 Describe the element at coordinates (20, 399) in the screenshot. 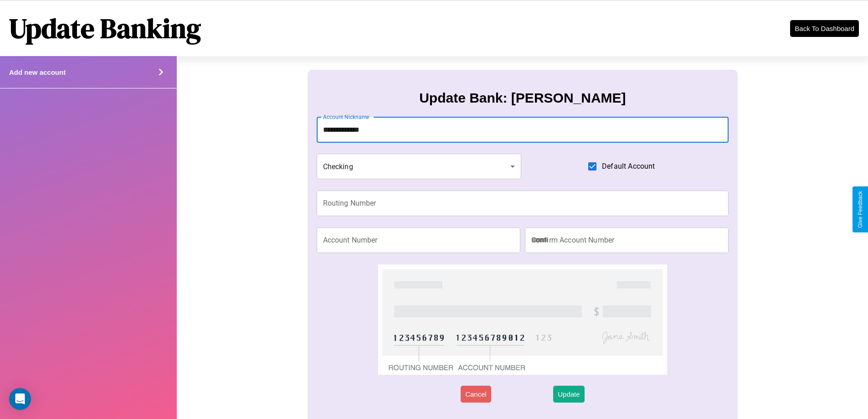

I see `div: Open Intercom Messenger` at that location.